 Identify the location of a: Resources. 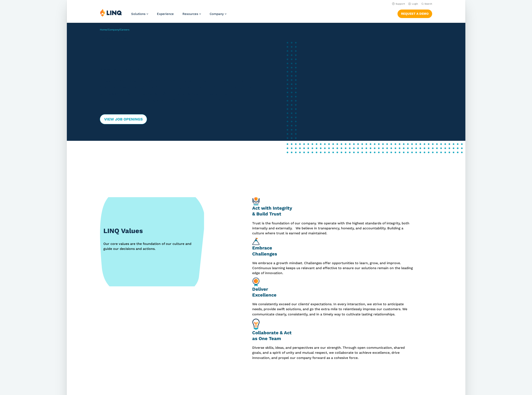
(192, 14).